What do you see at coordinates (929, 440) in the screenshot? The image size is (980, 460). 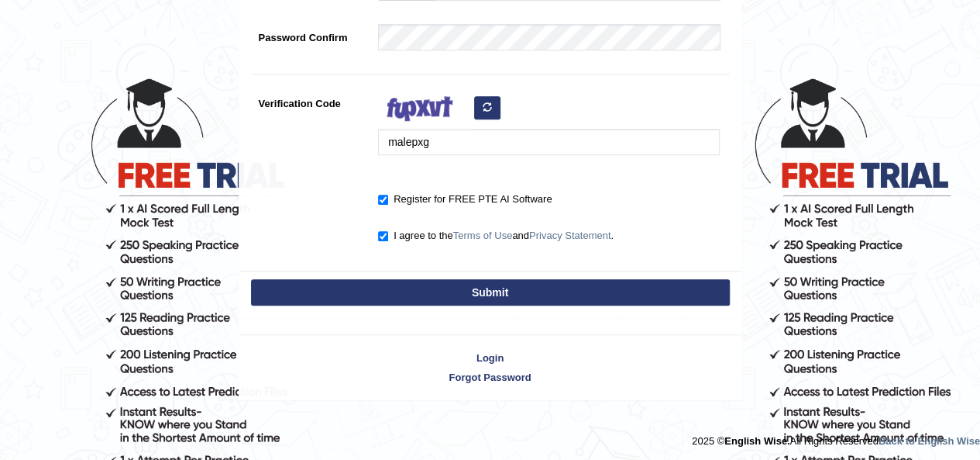 I see `strong: Back to English Wise` at bounding box center [929, 440].